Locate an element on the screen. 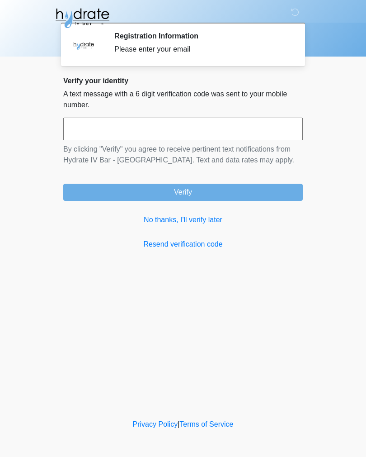 The width and height of the screenshot is (366, 457). a: No thanks, I'll verify later is located at coordinates (183, 220).